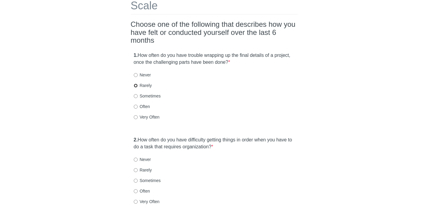 The height and width of the screenshot is (207, 428). I want to click on strong: 2., so click(136, 139).